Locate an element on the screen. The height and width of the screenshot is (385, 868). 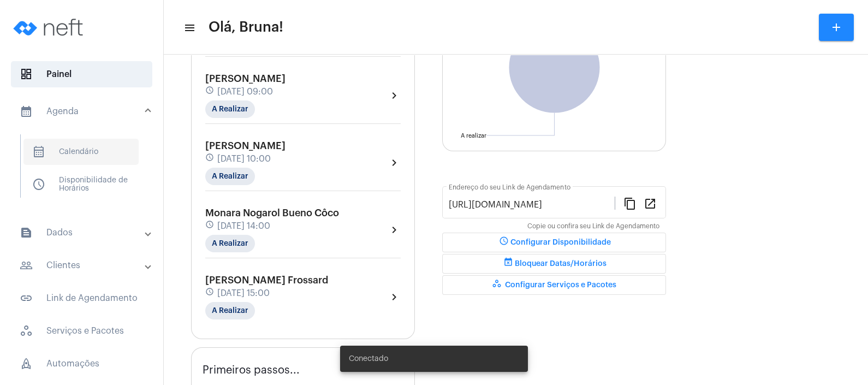
mat-icon: add is located at coordinates (836, 28).